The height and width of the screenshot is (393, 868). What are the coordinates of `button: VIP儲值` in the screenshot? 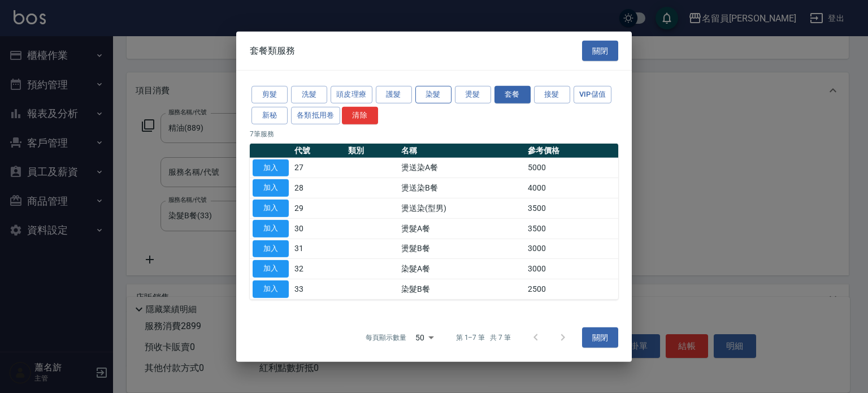 It's located at (593, 94).